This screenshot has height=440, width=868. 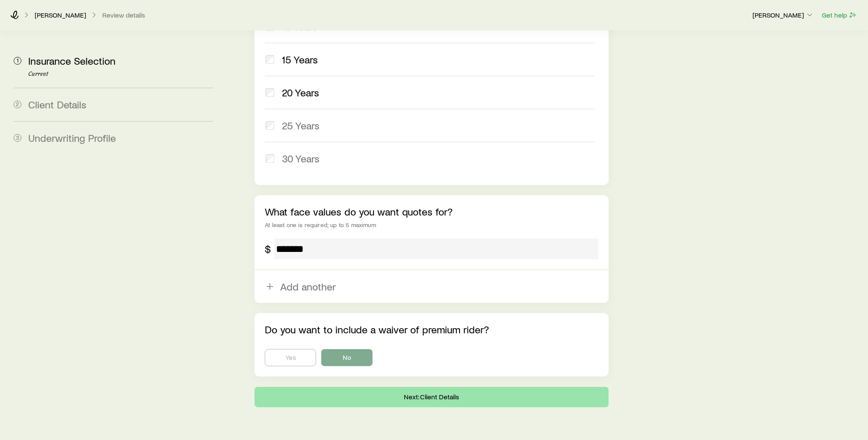 What do you see at coordinates (57, 104) in the screenshot?
I see `span: Client Details` at bounding box center [57, 104].